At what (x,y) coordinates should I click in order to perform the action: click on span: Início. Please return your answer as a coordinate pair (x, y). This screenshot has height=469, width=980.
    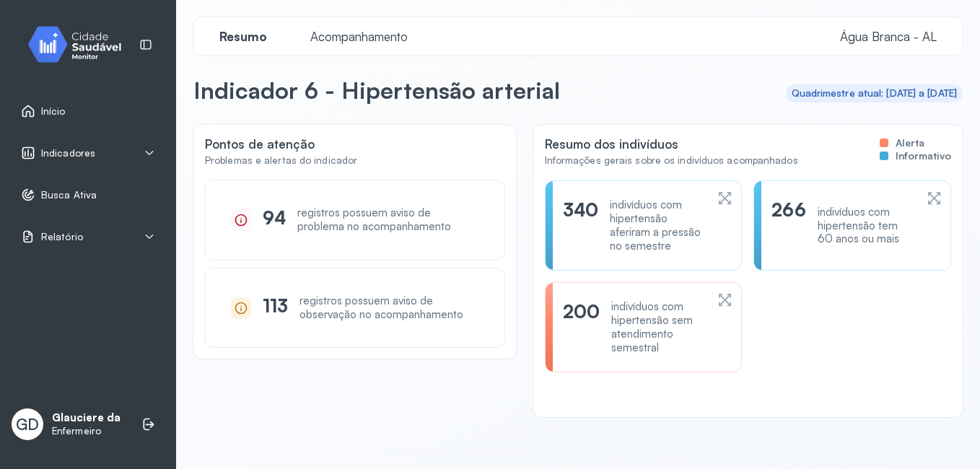
    Looking at the image, I should click on (53, 111).